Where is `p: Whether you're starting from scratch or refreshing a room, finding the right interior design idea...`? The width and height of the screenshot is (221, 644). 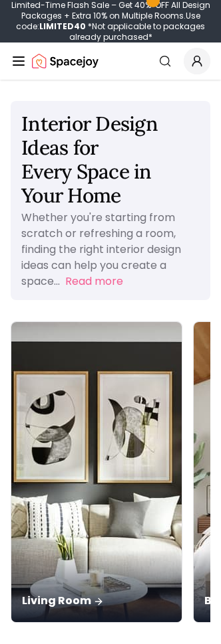
p: Whether you're starting from scratch or refreshing a room, finding the right interior design idea... is located at coordinates (101, 249).